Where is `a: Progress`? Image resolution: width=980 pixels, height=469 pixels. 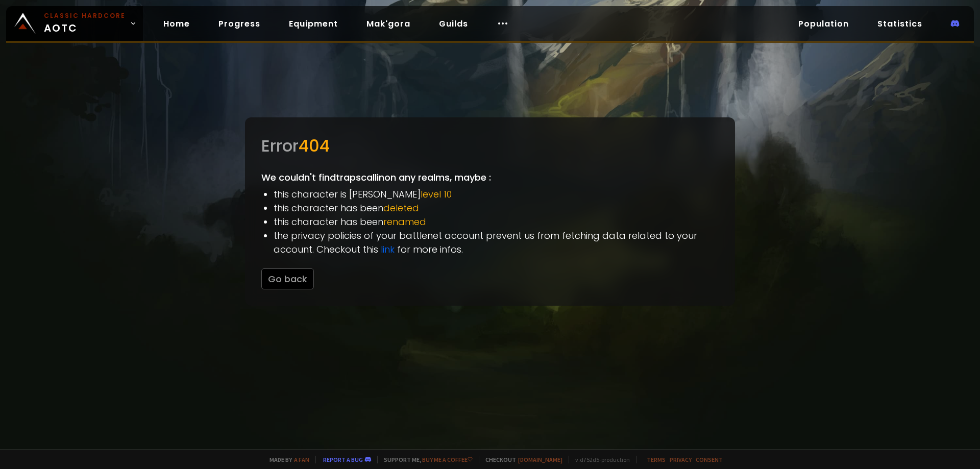 a: Progress is located at coordinates (239, 23).